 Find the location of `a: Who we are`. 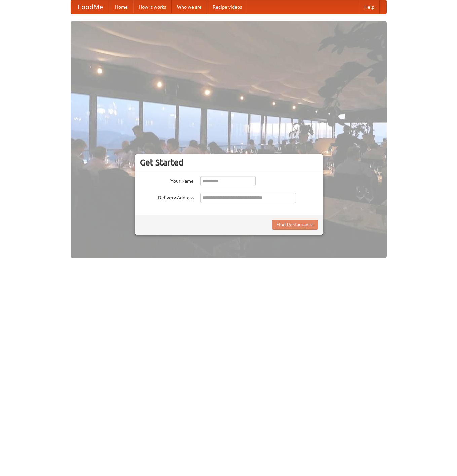

a: Who we are is located at coordinates (189, 7).